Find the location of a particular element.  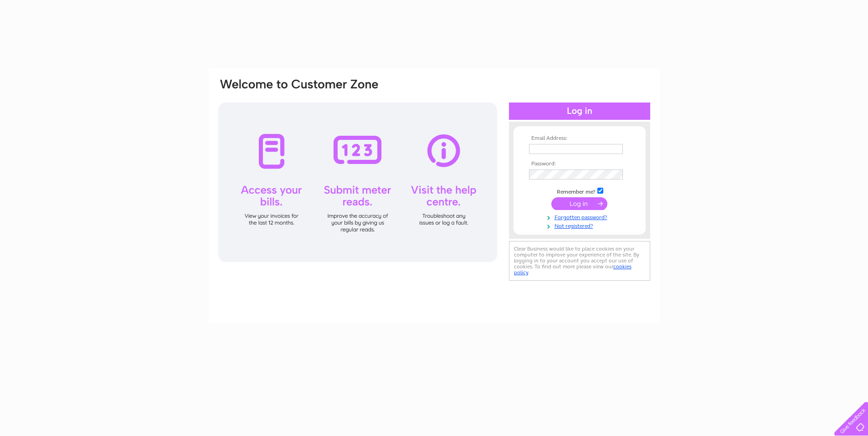

td: Remember me? is located at coordinates (580, 191).